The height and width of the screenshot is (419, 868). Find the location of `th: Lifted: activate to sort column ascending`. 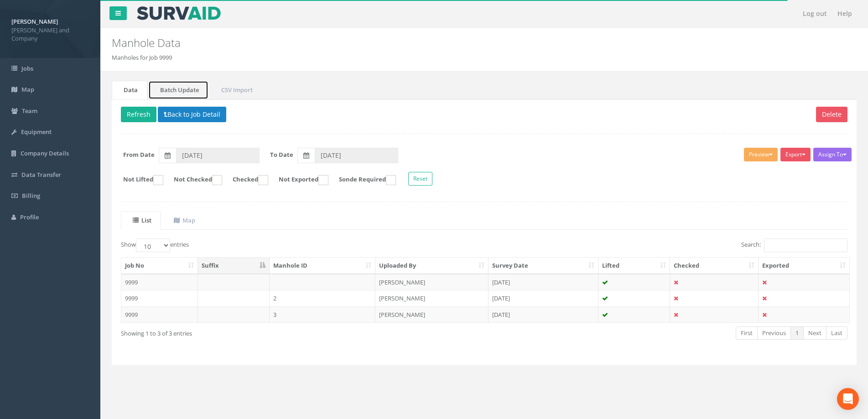

th: Lifted: activate to sort column ascending is located at coordinates (634, 266).